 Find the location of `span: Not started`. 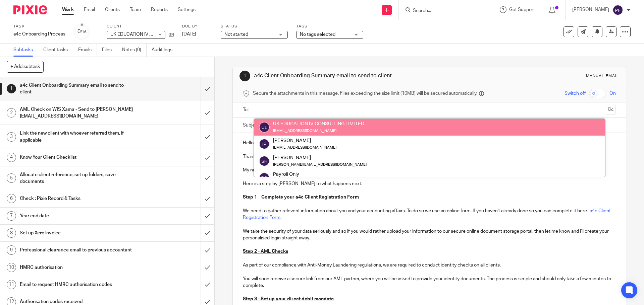

span: Not started is located at coordinates (236, 35).